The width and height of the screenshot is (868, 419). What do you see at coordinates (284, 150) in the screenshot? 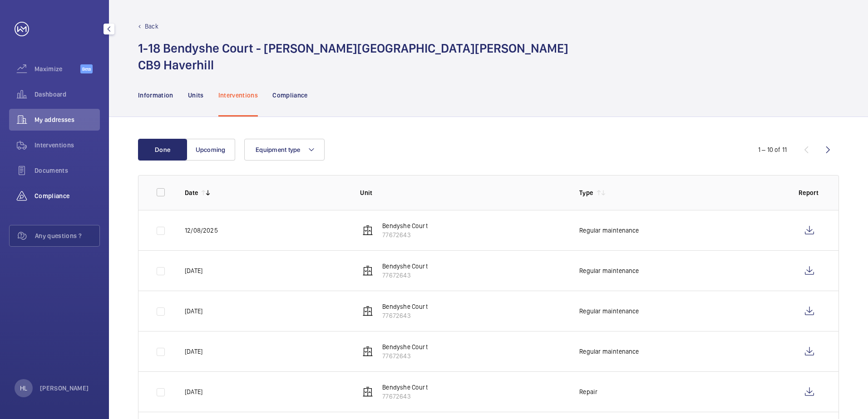
I see `button: Equipment type` at bounding box center [284, 150].